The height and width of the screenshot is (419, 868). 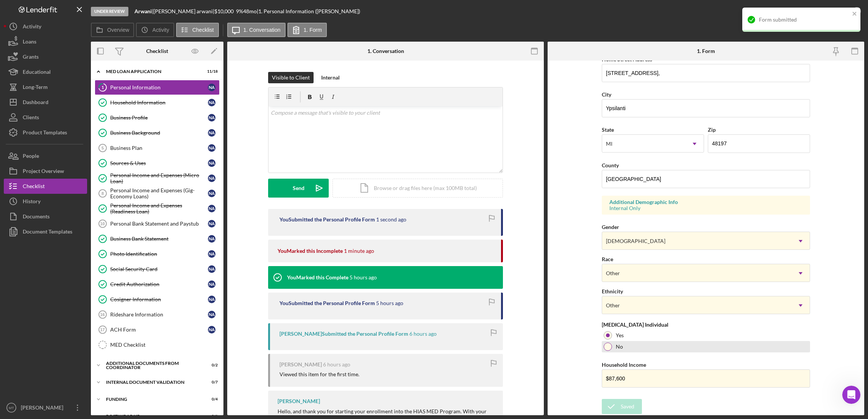 I want to click on a: Educational, so click(x=45, y=72).